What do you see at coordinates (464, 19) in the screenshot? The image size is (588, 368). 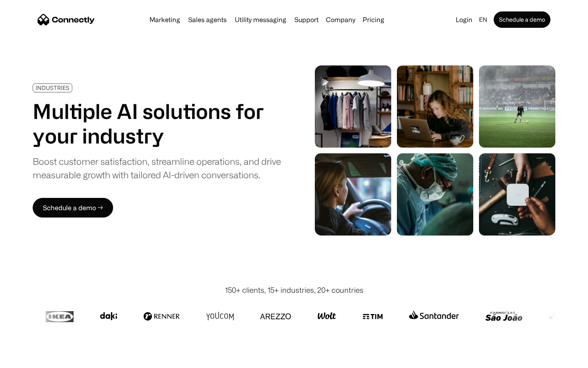 I see `a: Login` at bounding box center [464, 19].